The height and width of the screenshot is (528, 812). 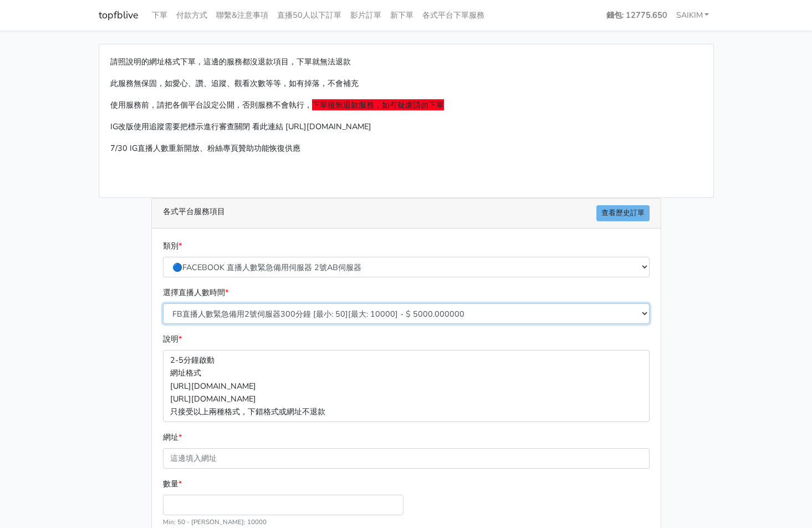 What do you see at coordinates (637, 15) in the screenshot?
I see `a: 錢包: 12775.650` at bounding box center [637, 15].